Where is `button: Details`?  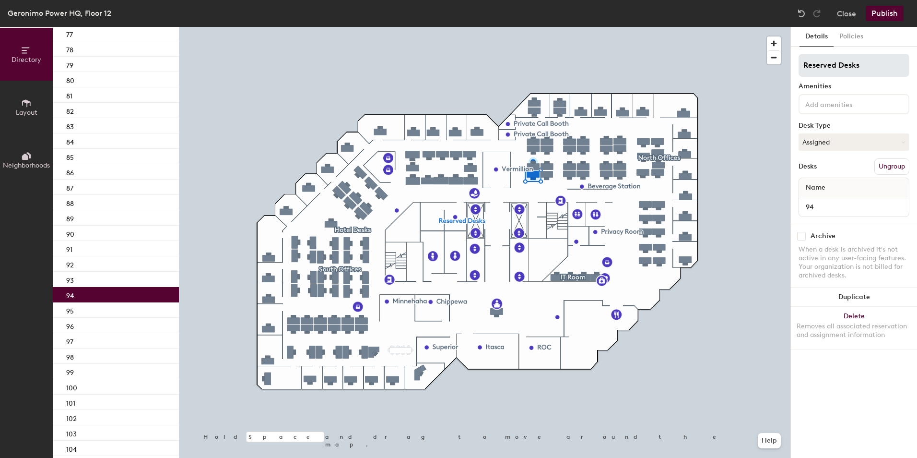
button: Details is located at coordinates (816, 36).